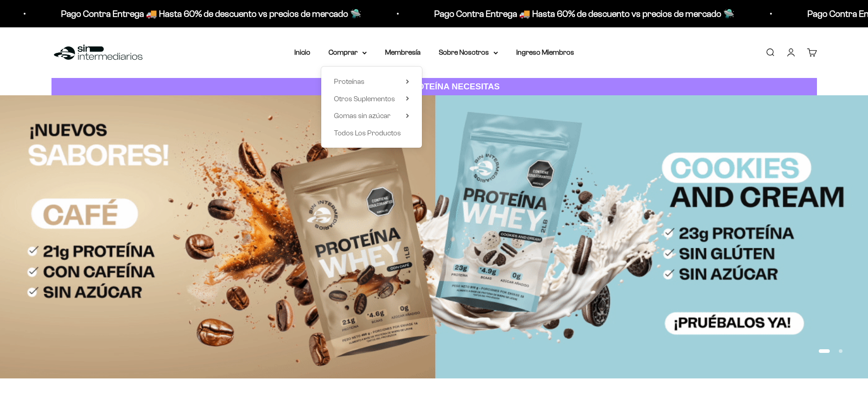 The image size is (868, 419). I want to click on summary: Sobre Nosotros, so click(468, 53).